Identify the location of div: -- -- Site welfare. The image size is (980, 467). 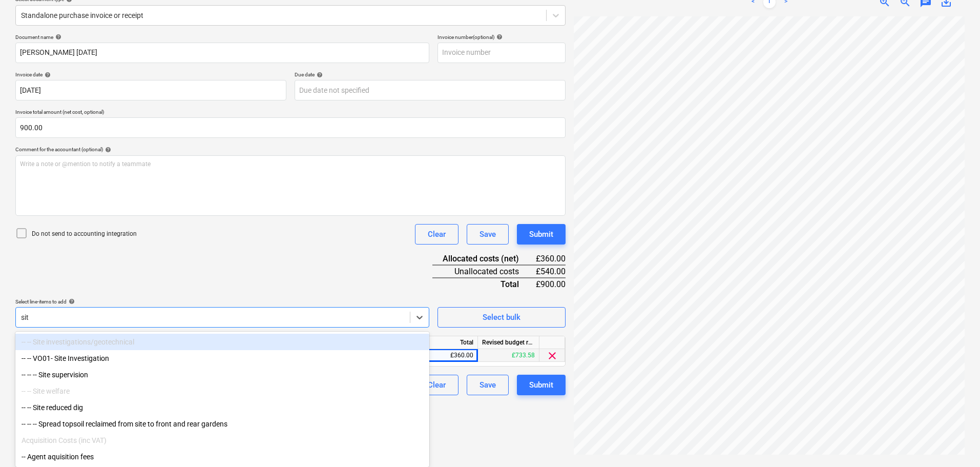
(222, 391).